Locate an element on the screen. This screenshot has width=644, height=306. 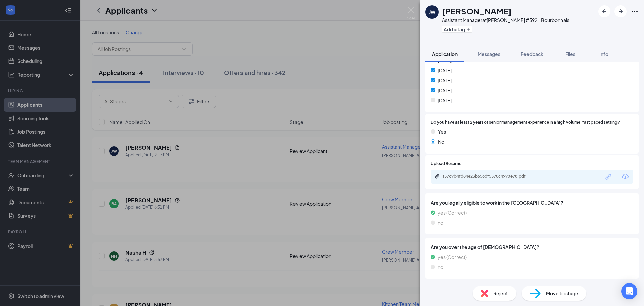
a: Download is located at coordinates (625, 176).